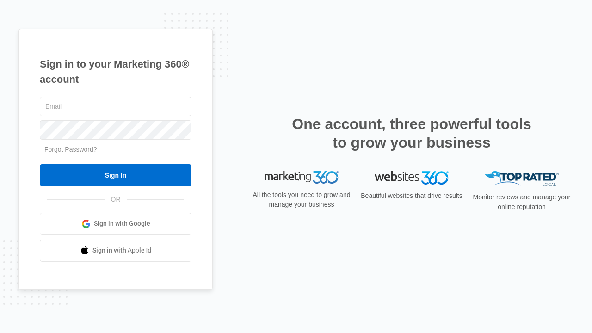  Describe the element at coordinates (122, 250) in the screenshot. I see `span: Sign in with Apple Id` at that location.